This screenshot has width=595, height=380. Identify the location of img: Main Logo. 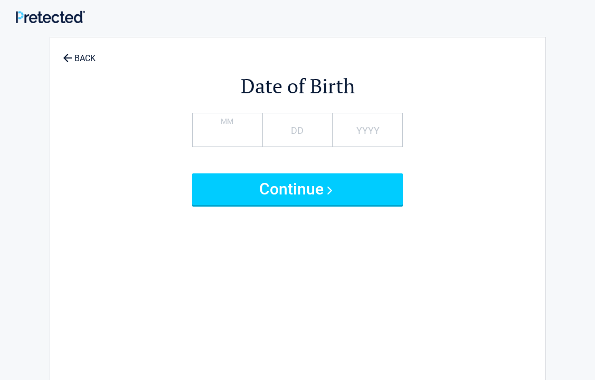
(50, 17).